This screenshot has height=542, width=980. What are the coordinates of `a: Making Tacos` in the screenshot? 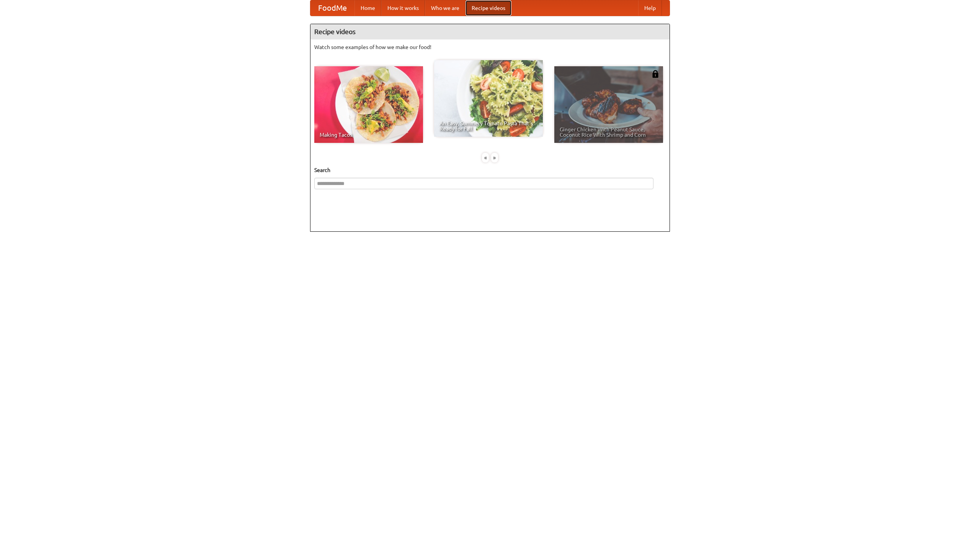 It's located at (368, 104).